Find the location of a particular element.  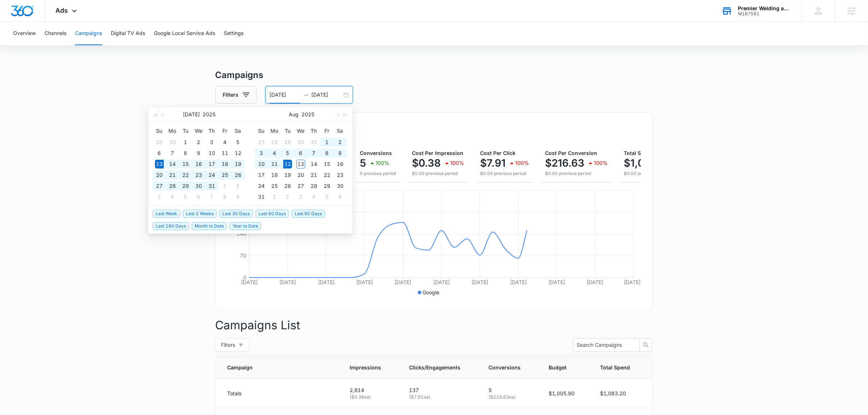

div: 28 is located at coordinates (314, 186).